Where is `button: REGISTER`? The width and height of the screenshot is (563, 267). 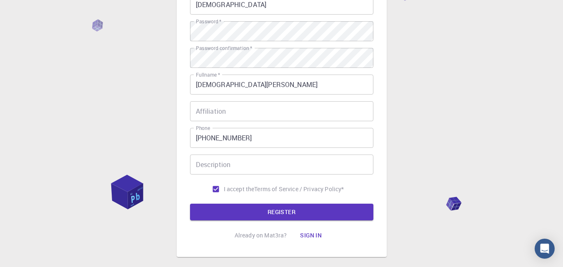
button: REGISTER is located at coordinates (282, 212).